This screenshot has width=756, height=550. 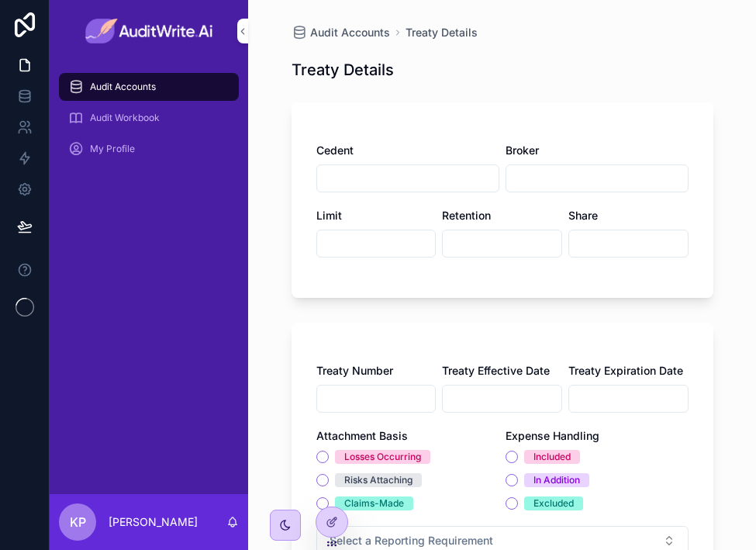 I want to click on div: Losses Occurring, so click(x=382, y=457).